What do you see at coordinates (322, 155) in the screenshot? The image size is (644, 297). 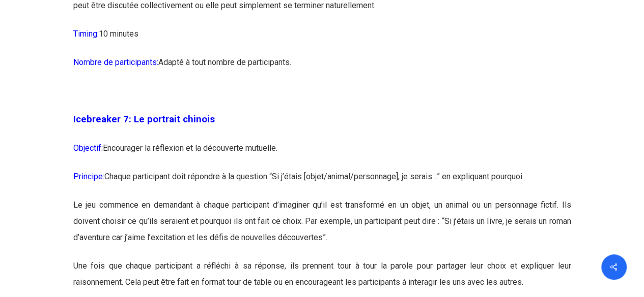 I see `p: Encourager la réflexion et la découverte mutuelle.` at bounding box center [322, 155].